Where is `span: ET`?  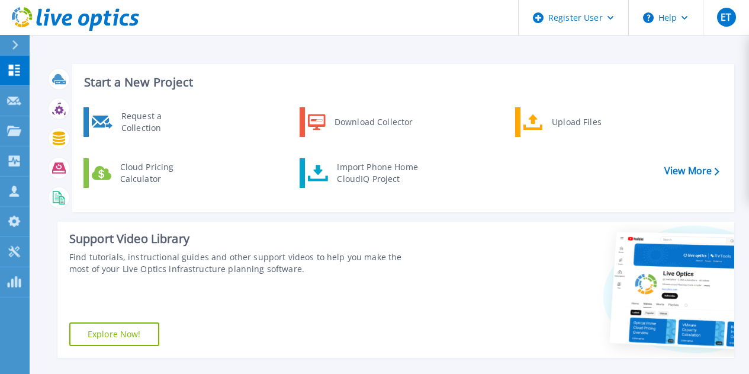 span: ET is located at coordinates (726, 17).